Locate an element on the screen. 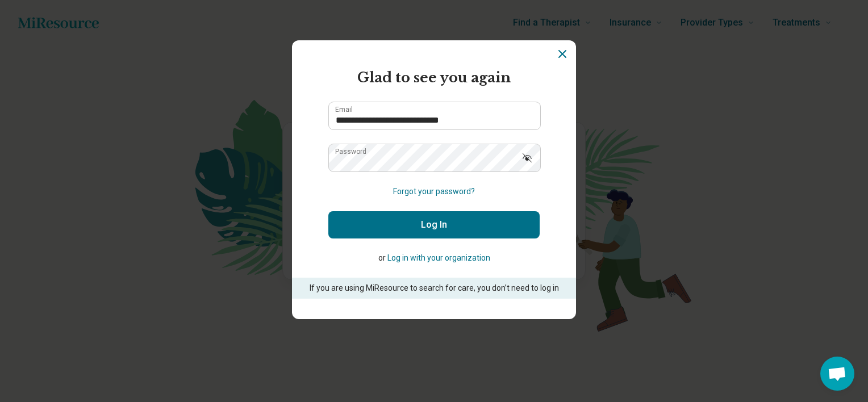 The width and height of the screenshot is (868, 402). section: Login Dialog is located at coordinates (434, 180).